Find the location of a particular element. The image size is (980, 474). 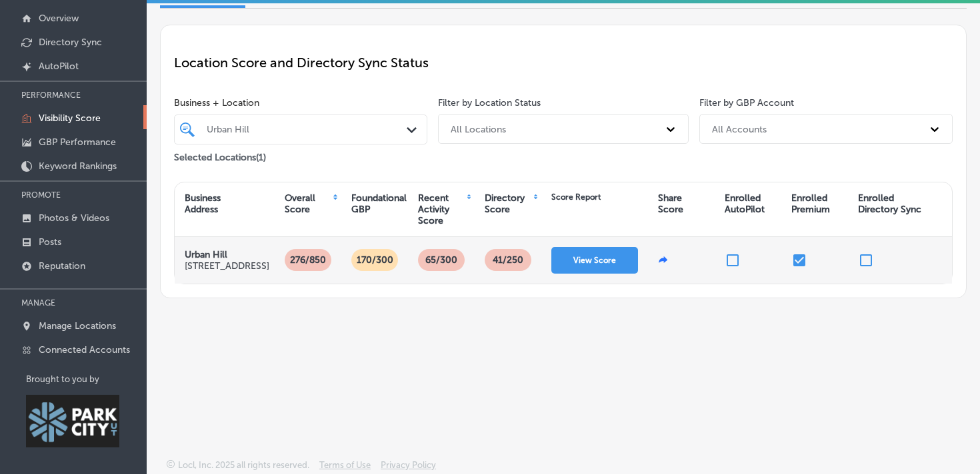

label: Filter by Location Status is located at coordinates (489, 103).